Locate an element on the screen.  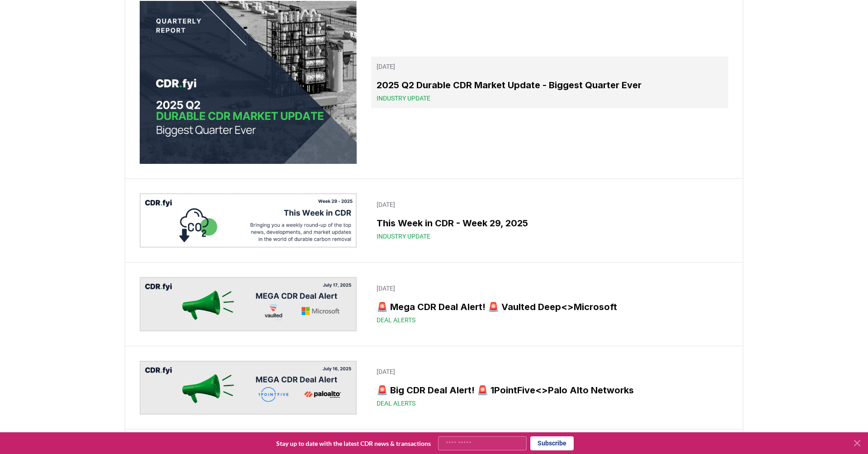
h3: This Week in CDR - Week 29, 2025 is located at coordinates (549, 223).